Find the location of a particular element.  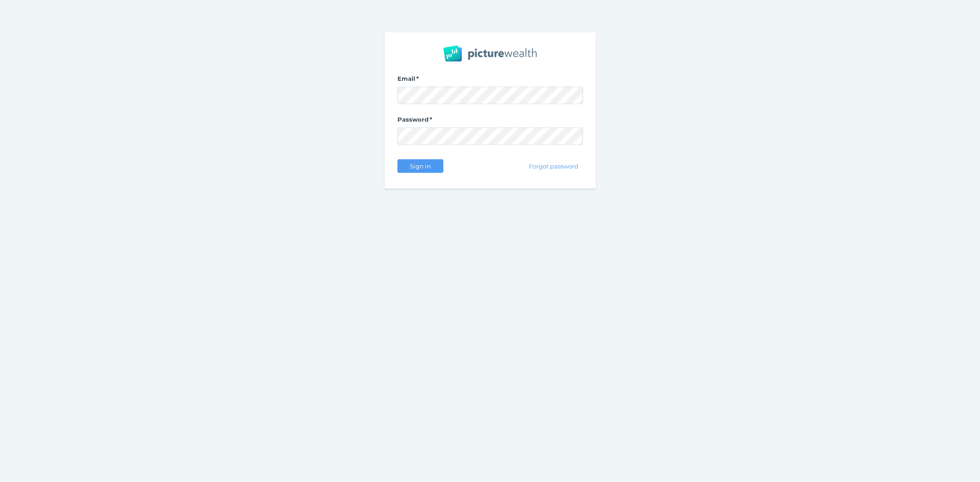

label: Password is located at coordinates (490, 122).